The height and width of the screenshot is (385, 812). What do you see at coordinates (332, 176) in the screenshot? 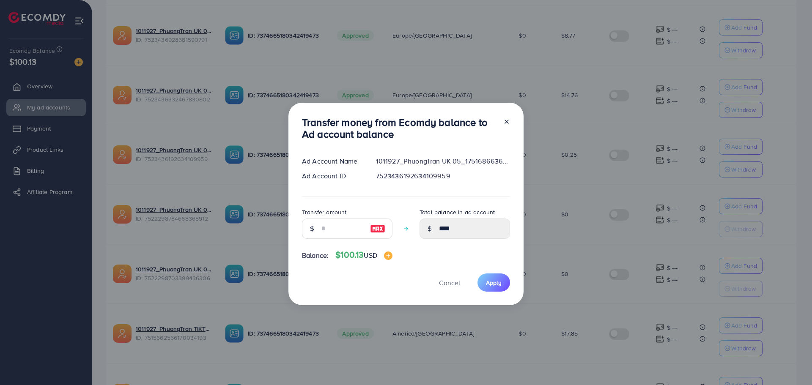
I see `div: Ad Account ID` at bounding box center [332, 176].